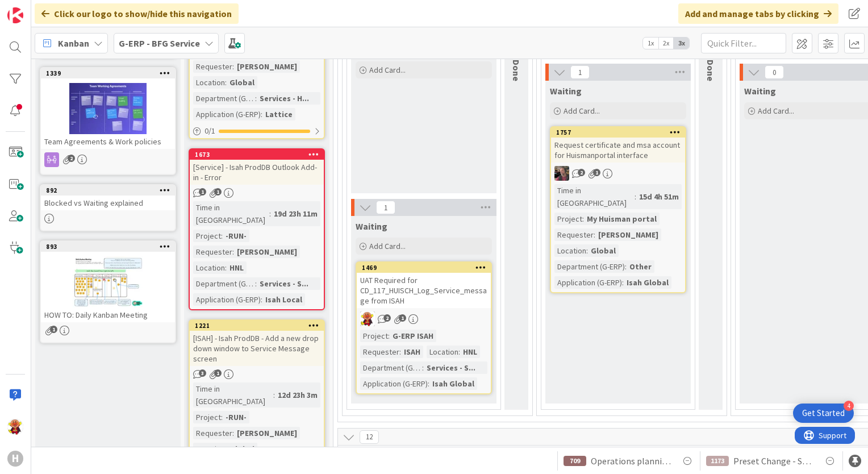  I want to click on span: Support, so click(37, 8).